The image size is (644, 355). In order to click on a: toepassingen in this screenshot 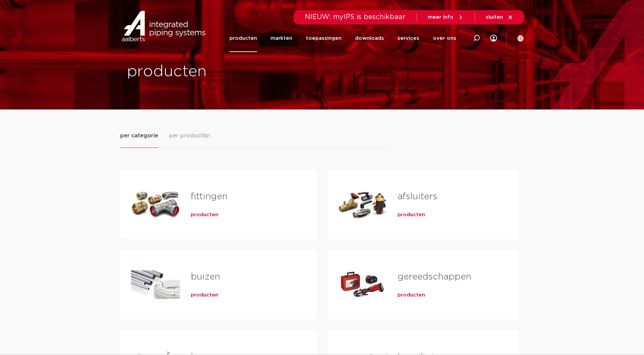, I will do `click(324, 38)`.